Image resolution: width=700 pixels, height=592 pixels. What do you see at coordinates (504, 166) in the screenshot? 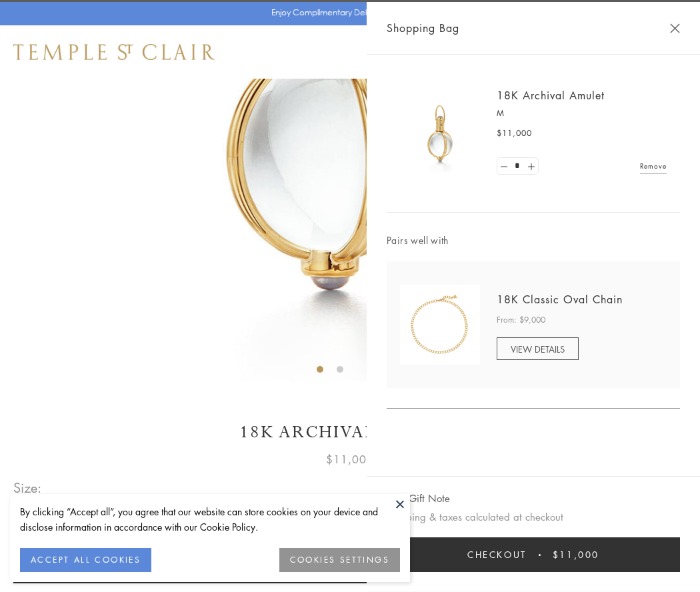
I see `a: Set quantity to 0` at bounding box center [504, 166].